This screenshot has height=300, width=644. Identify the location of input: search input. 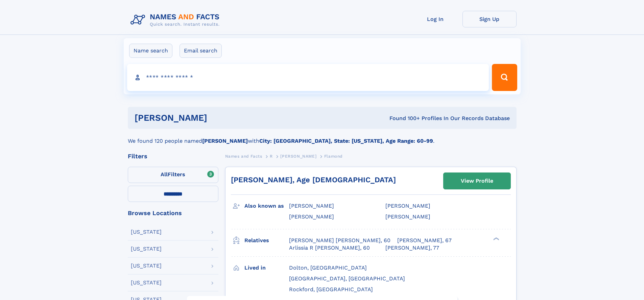
(308, 77).